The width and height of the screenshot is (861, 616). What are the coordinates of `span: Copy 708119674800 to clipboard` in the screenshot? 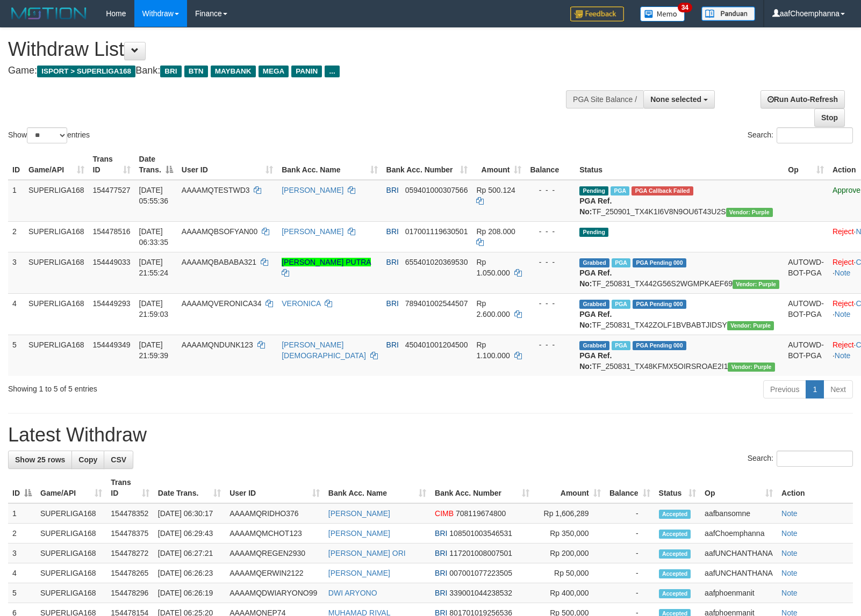 It's located at (480, 514).